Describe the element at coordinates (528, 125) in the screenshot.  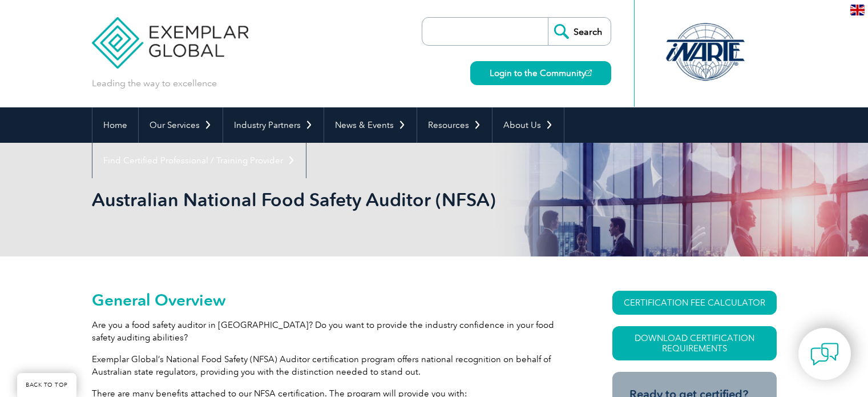
I see `a: About Us` at that location.